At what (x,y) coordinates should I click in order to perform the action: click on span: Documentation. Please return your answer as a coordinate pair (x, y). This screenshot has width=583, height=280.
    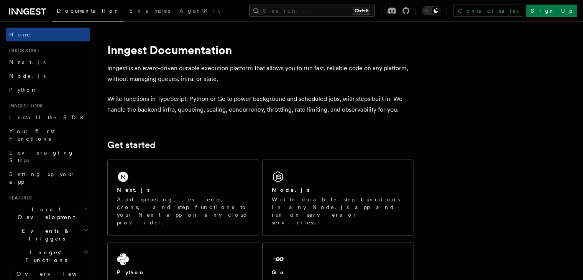
    Looking at the image, I should click on (88, 11).